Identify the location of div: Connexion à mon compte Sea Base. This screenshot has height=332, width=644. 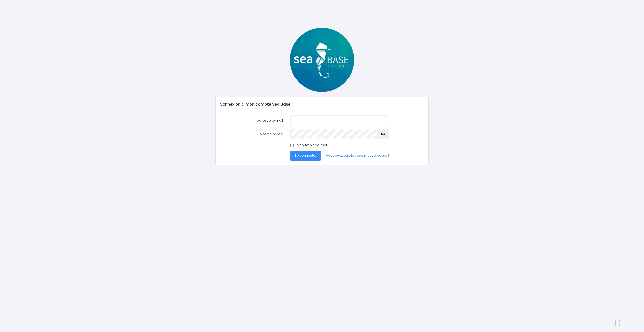
(322, 104).